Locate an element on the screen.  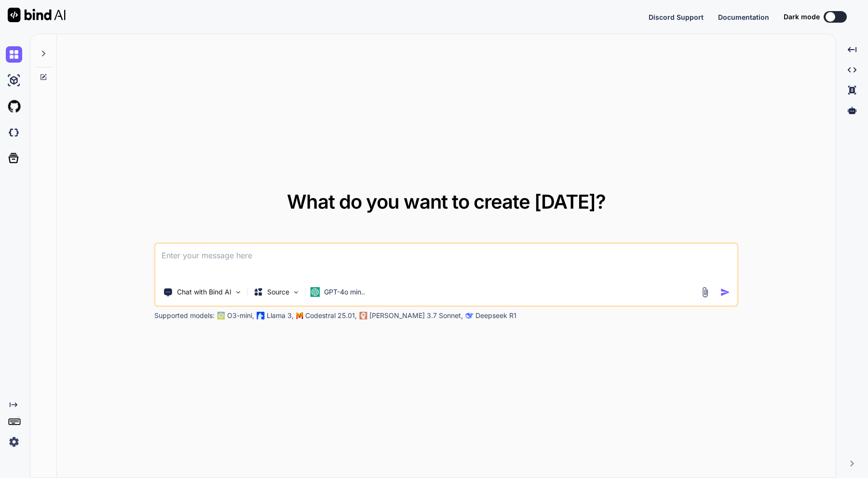
p: Source is located at coordinates (278, 292).